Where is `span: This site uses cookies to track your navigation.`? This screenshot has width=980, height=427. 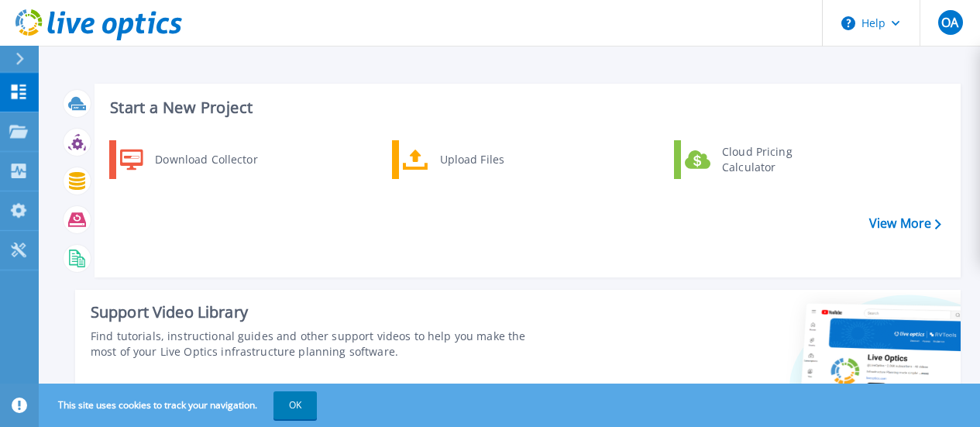 span: This site uses cookies to track your navigation. is located at coordinates (180, 405).